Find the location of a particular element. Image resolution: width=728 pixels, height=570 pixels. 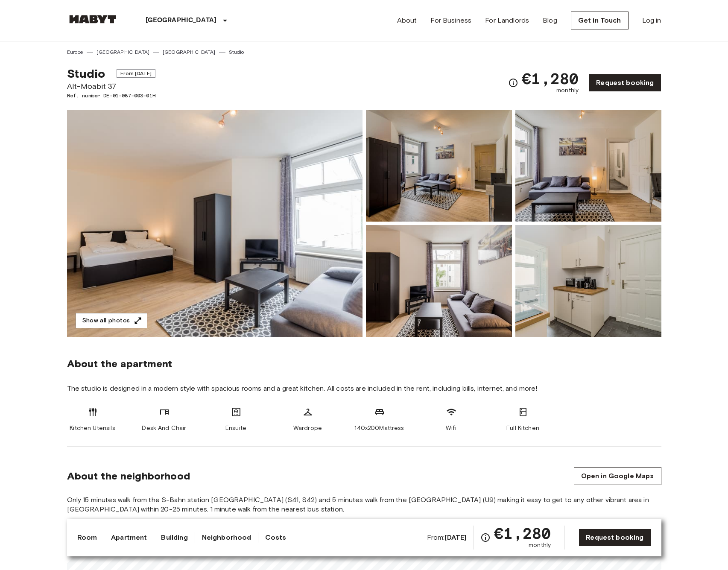

span: Wifi is located at coordinates (451, 428).